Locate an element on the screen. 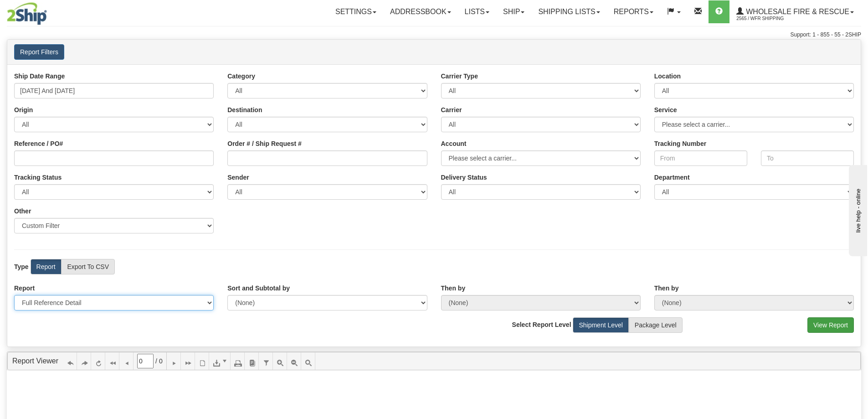  label: Carrier Type is located at coordinates (459, 76).